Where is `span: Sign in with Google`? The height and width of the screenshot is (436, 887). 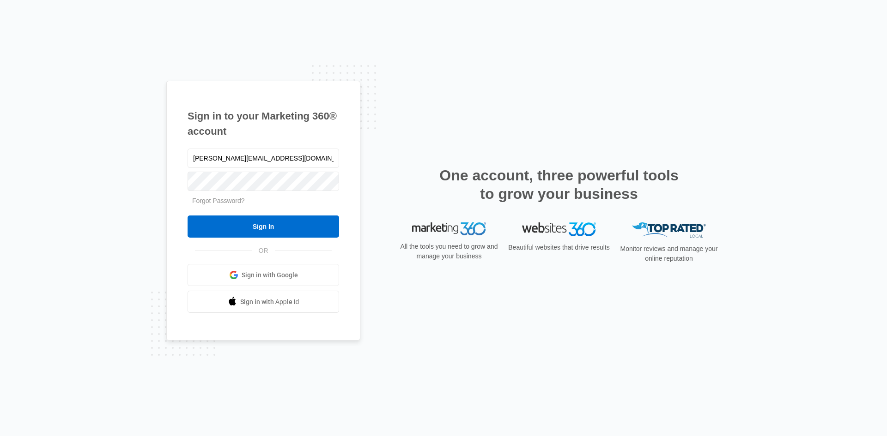 span: Sign in with Google is located at coordinates (270, 275).